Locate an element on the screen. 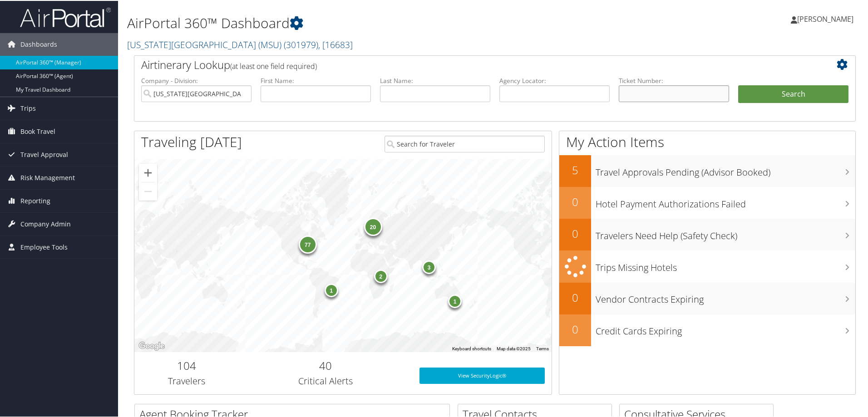  a: 0Credit Cards Expiring is located at coordinates (707, 329).